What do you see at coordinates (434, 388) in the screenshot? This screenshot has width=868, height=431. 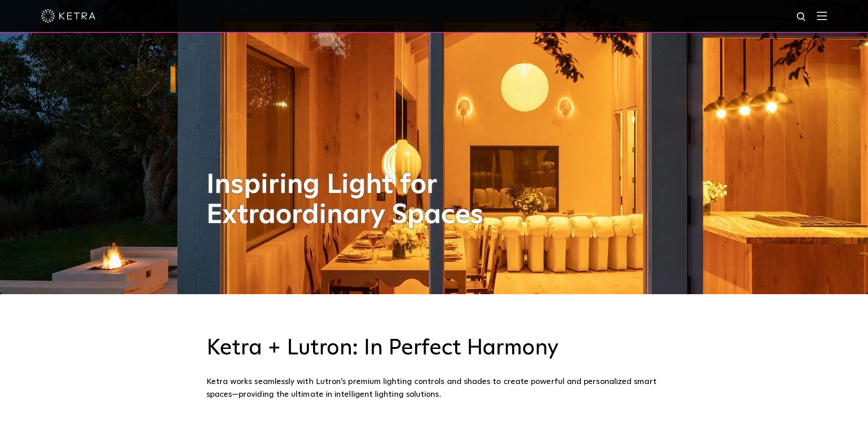 I see `div: Ketra works seamlessly with Lutron’s premium lighting controls and shades to create powerful and ...` at bounding box center [434, 388].